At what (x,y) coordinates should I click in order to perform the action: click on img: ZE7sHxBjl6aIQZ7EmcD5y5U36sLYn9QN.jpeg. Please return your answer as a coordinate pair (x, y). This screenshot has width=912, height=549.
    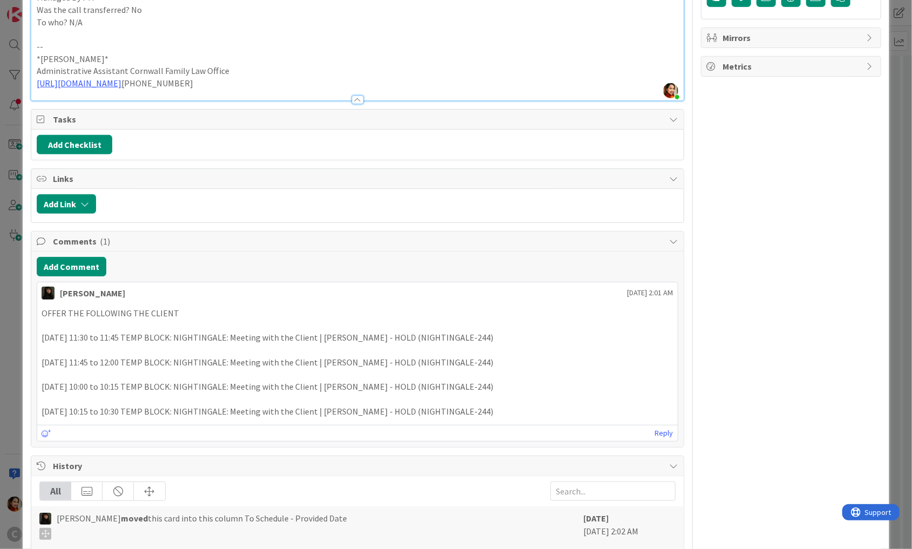
    Looking at the image, I should click on (671, 91).